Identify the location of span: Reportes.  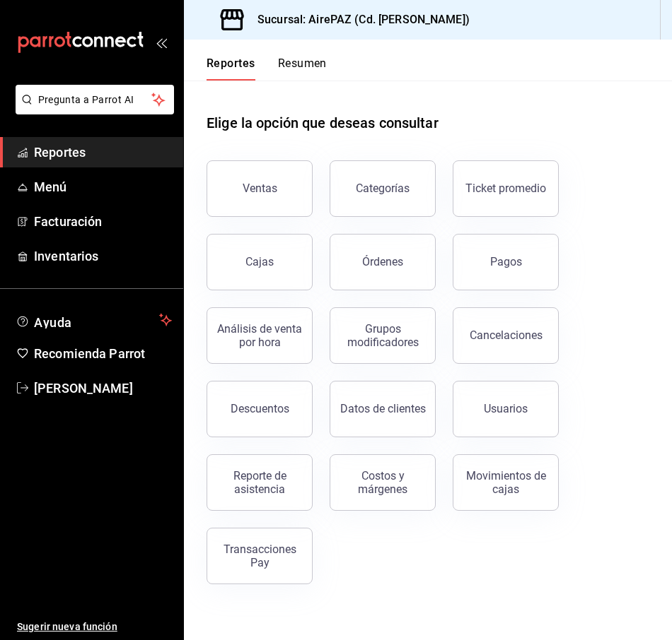
(102, 152).